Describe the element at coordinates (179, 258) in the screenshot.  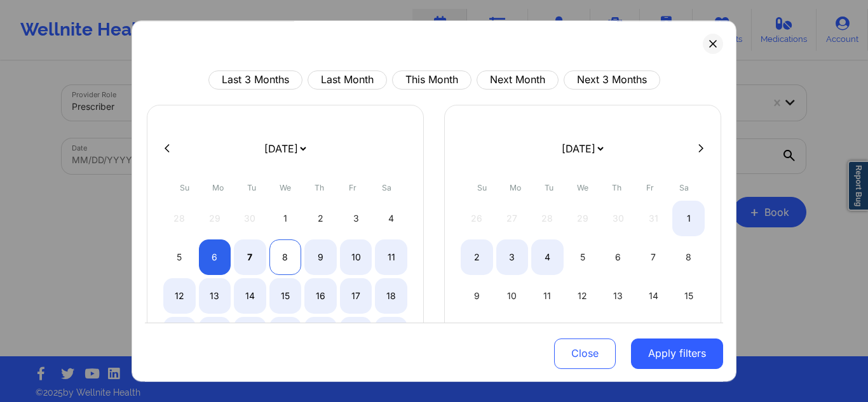
I see `div: Sun Oct 05 2025` at that location.